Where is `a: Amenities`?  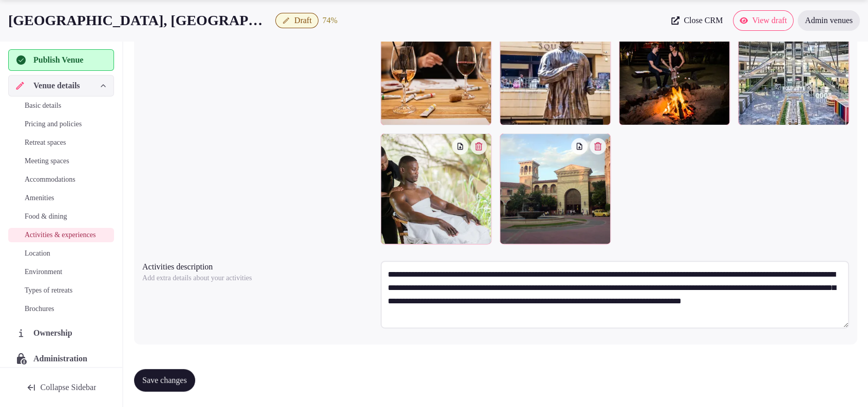
a: Amenities is located at coordinates (61, 198).